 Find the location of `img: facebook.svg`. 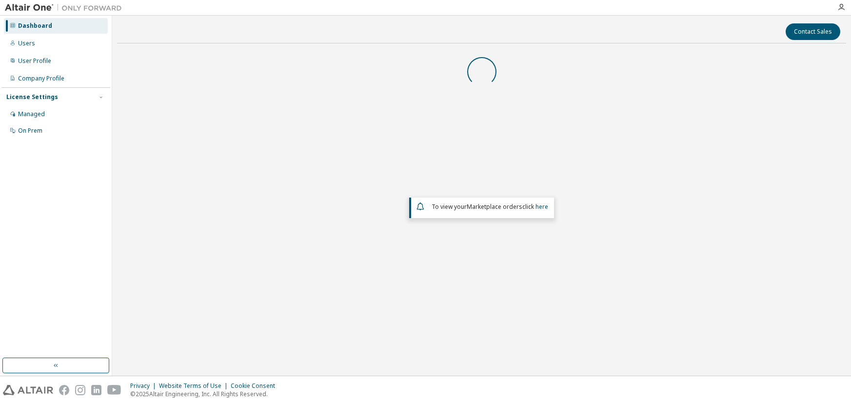

img: facebook.svg is located at coordinates (64, 390).